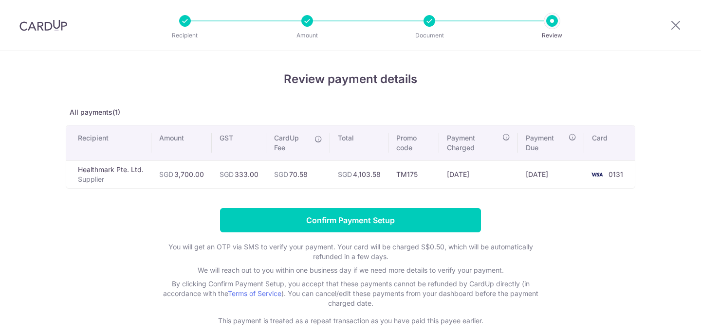 This screenshot has width=701, height=332. What do you see at coordinates (359, 174) in the screenshot?
I see `td: 4,103.58` at bounding box center [359, 174].